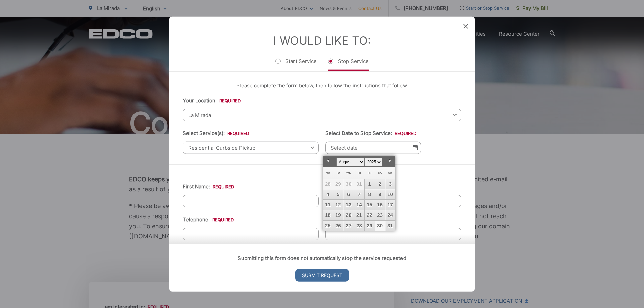  I want to click on a: 13, so click(348, 205).